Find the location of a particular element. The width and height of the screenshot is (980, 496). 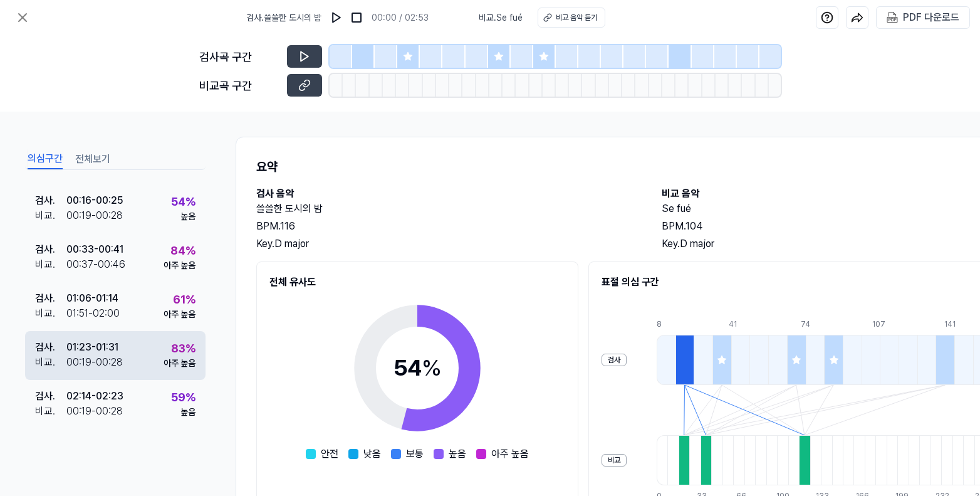

button: 비교 음악 듣기 is located at coordinates (572, 17).